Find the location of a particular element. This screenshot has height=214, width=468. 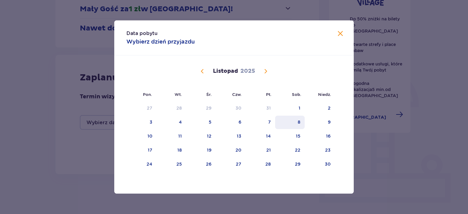

div: 19 is located at coordinates (209, 150).